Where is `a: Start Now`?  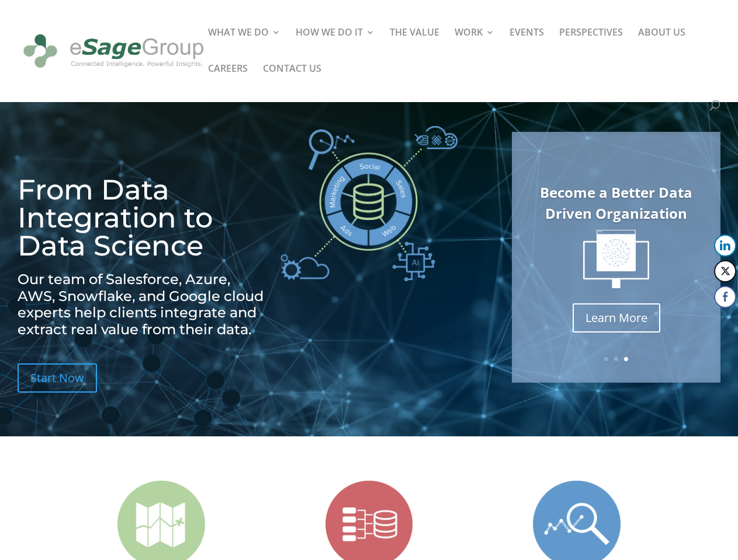
a: Start Now is located at coordinates (58, 378).